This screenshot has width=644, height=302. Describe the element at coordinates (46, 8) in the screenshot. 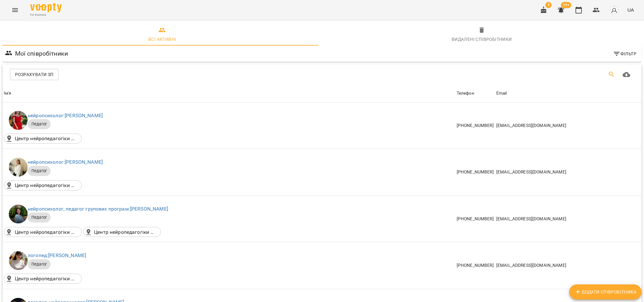

I see `img: Voopty Logo` at that location.